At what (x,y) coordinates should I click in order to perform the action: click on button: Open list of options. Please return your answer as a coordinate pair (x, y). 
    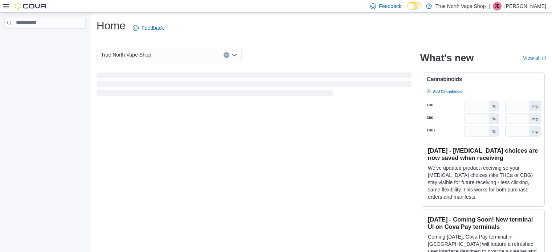
    Looking at the image, I should click on (234, 55).